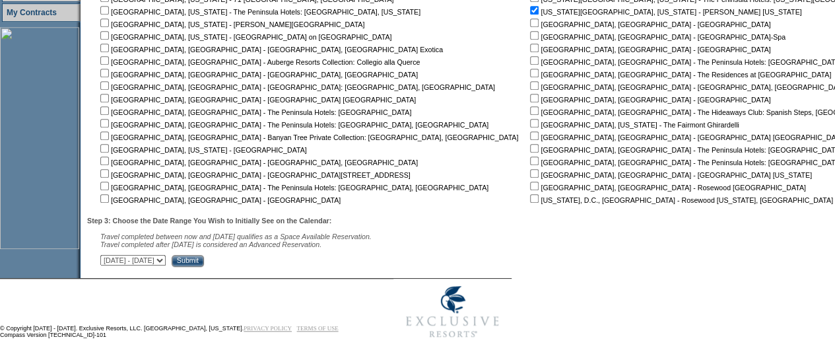  I want to click on a: TERMS OF USE, so click(317, 328).